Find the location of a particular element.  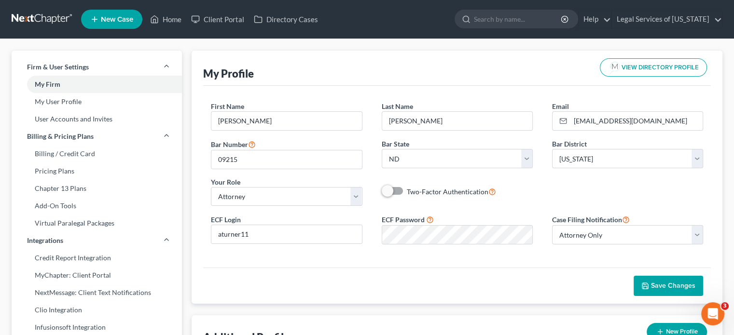

a: Billing & Pricing Plans is located at coordinates (97, 137).